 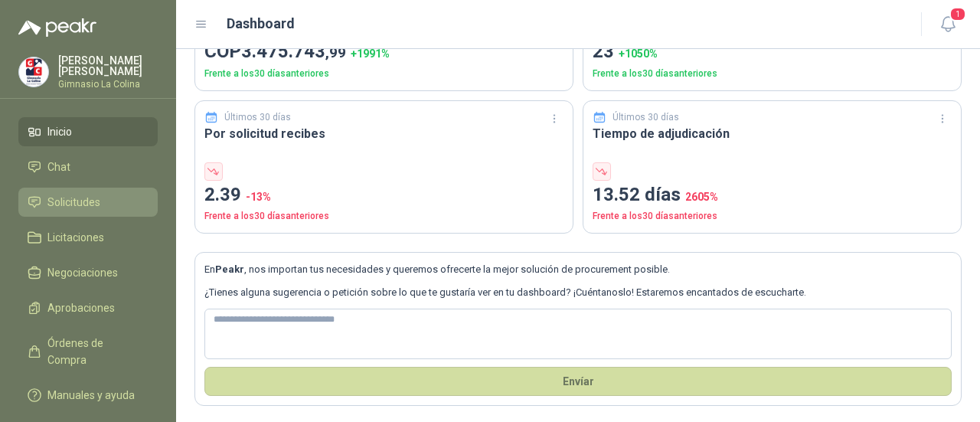 What do you see at coordinates (88, 167) in the screenshot?
I see `a: Chat` at bounding box center [88, 167].